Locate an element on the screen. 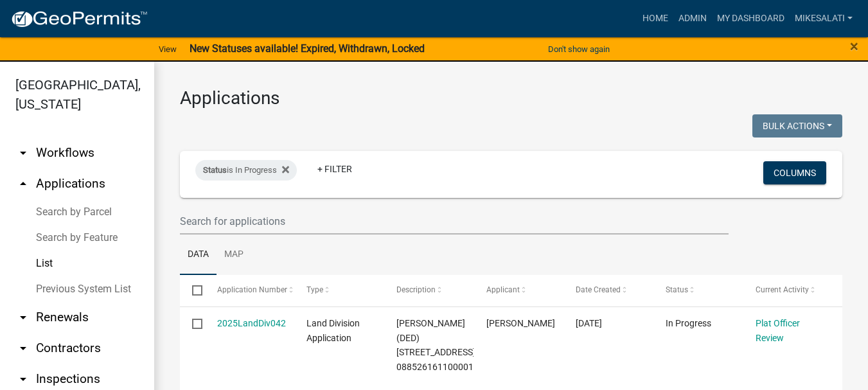 This screenshot has height=390, width=868. datatable-header-cell: Applicant is located at coordinates (519, 291).